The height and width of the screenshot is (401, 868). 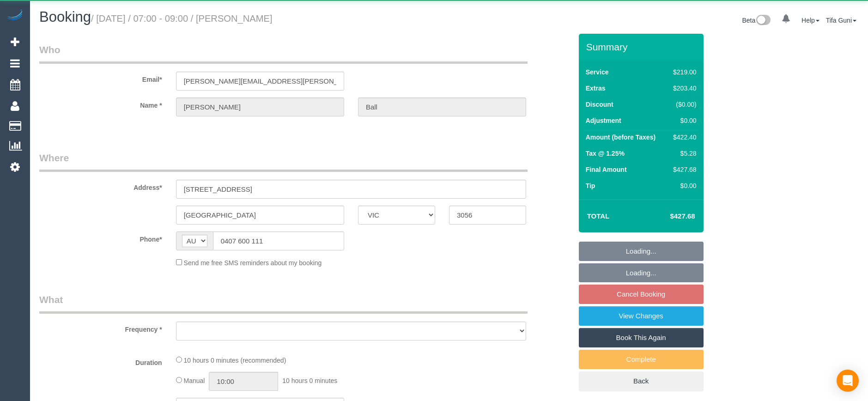 What do you see at coordinates (260, 107) in the screenshot?
I see `input: First Name*` at bounding box center [260, 107].